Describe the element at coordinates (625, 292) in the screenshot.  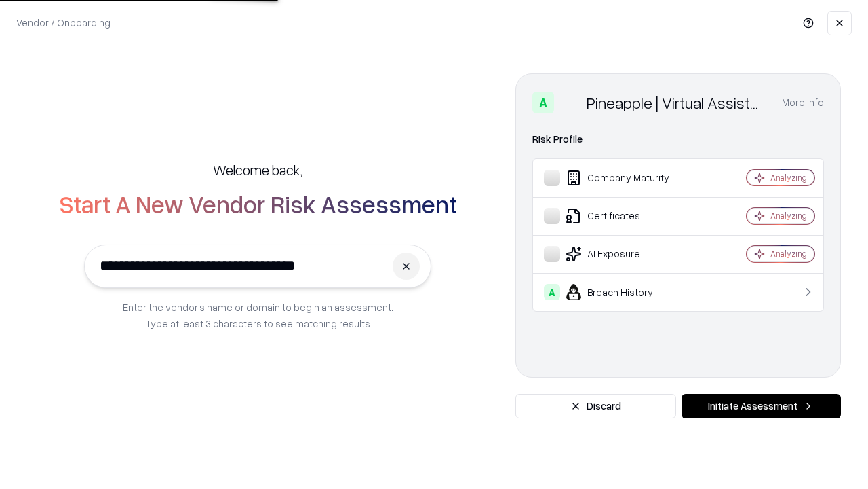
I see `div: Breach History` at that location.